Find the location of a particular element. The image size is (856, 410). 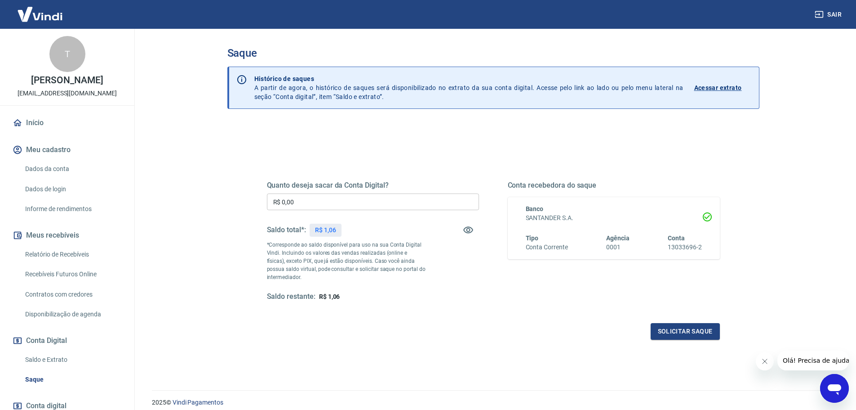

a: Vindi Pagamentos is located at coordinates (198, 402).